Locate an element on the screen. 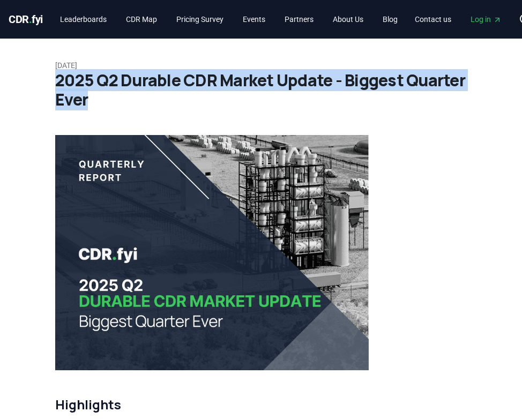 Image resolution: width=522 pixels, height=419 pixels. a: Contact us is located at coordinates (433, 19).